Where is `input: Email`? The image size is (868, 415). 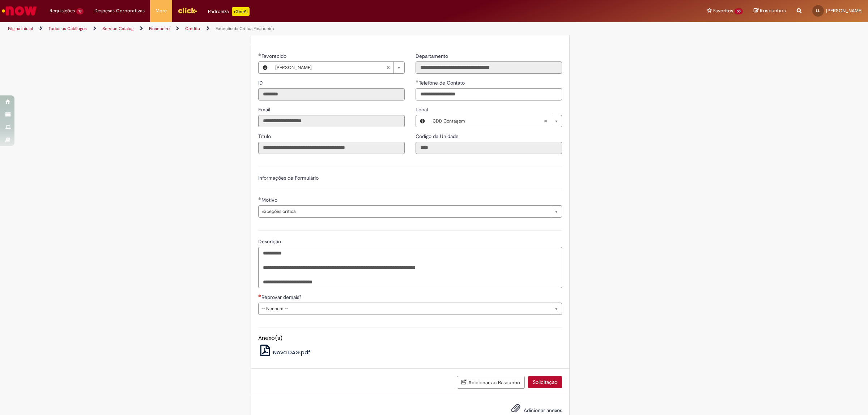 input: Email is located at coordinates (332, 121).